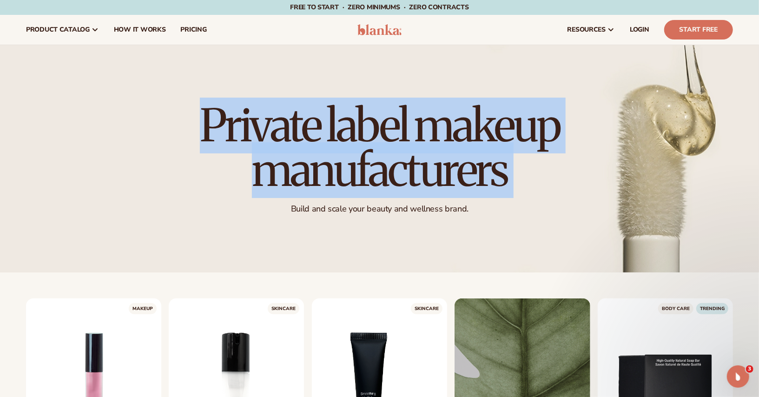 The height and width of the screenshot is (397, 759). I want to click on span: 3, so click(750, 369).